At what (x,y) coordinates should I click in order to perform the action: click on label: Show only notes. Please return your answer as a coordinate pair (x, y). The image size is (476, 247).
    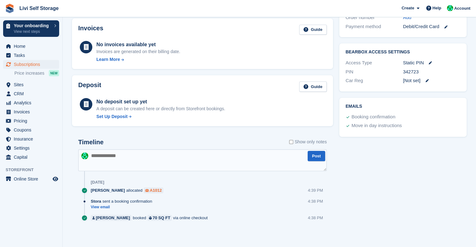
    Looking at the image, I should click on (308, 142).